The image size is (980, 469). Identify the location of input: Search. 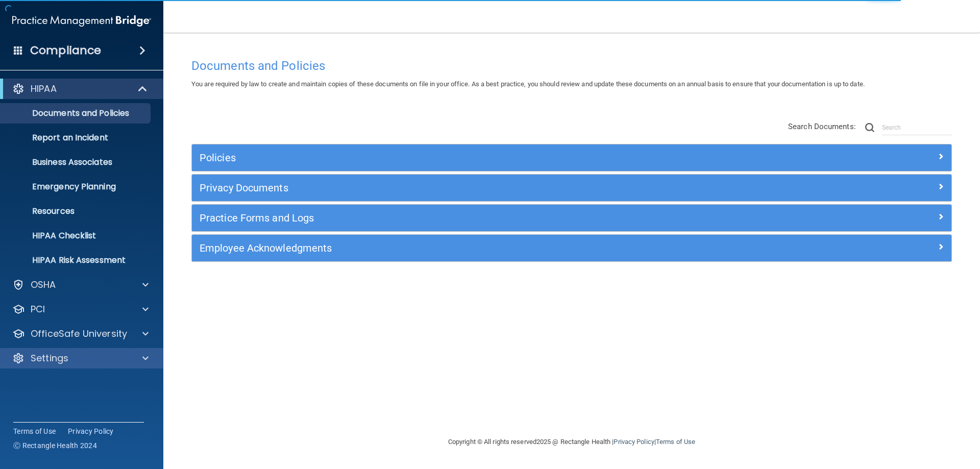
(916, 128).